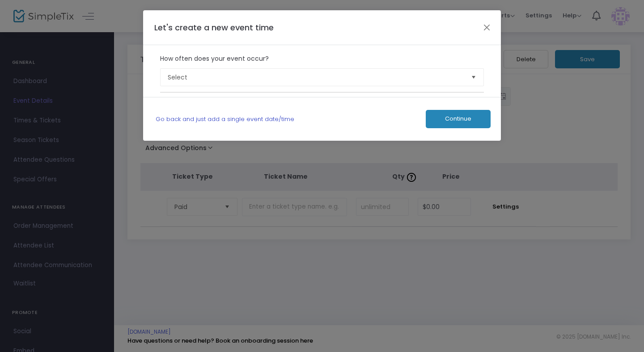 The image size is (644, 352). What do you see at coordinates (316, 77) in the screenshot?
I see `span: Select` at bounding box center [316, 77].